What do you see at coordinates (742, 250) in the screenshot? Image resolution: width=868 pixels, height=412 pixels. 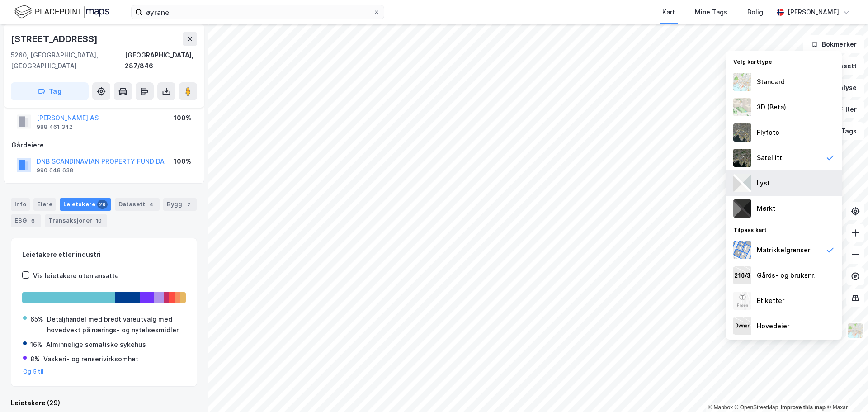 I see `img: cadastreBorders.cfe08de4b5ddd52a10de.jpeg` at bounding box center [742, 250].